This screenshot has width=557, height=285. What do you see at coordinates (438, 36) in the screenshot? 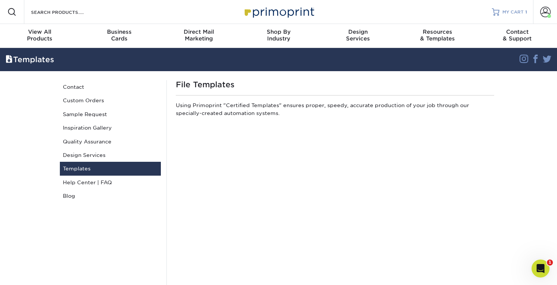
I see `a: Resources& Templates` at bounding box center [438, 36].